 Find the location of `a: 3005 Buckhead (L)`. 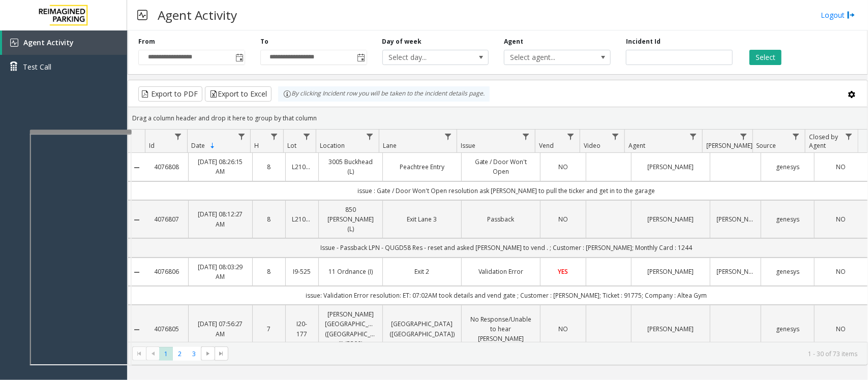

a: 3005 Buckhead (L) is located at coordinates (351, 167).